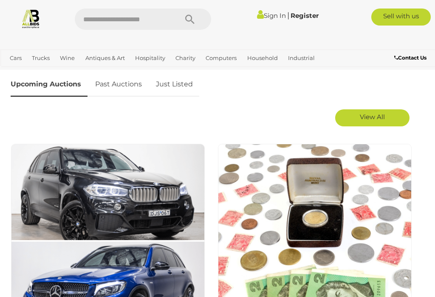 The width and height of the screenshot is (435, 297). Describe the element at coordinates (301, 58) in the screenshot. I see `a: Industrial` at that location.